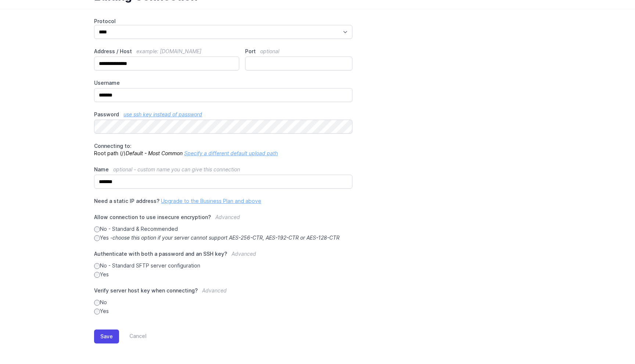 This screenshot has height=364, width=635. What do you see at coordinates (299, 51) in the screenshot?
I see `label: Port` at bounding box center [299, 51].